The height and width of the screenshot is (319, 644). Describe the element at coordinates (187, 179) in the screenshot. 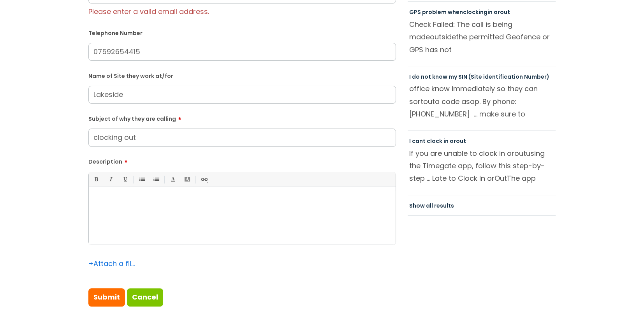

I see `a: Back Color` at that location.